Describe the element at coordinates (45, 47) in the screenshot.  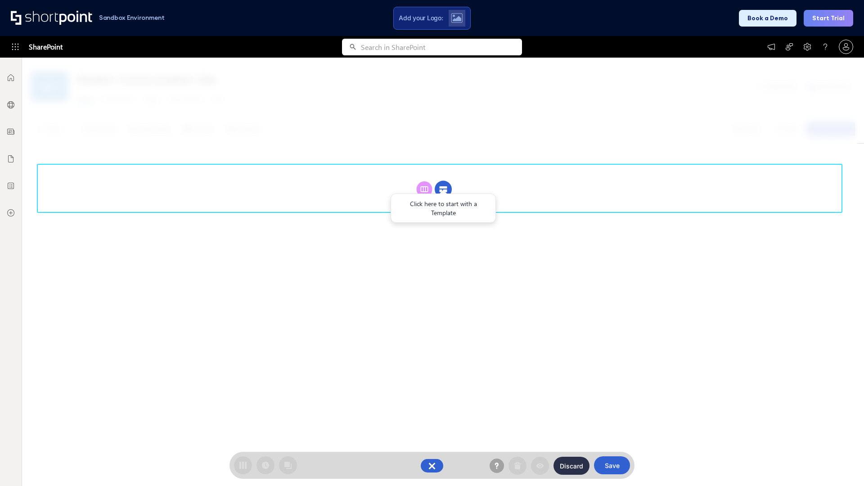
I see `span: SharePoint` at that location.